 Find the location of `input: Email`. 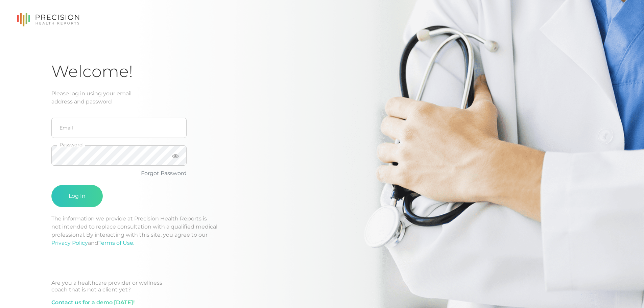

input: Email is located at coordinates (119, 128).